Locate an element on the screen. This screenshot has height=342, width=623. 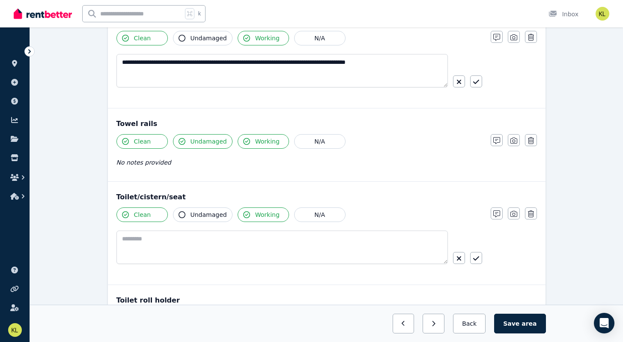
button: Save area is located at coordinates (520, 323).